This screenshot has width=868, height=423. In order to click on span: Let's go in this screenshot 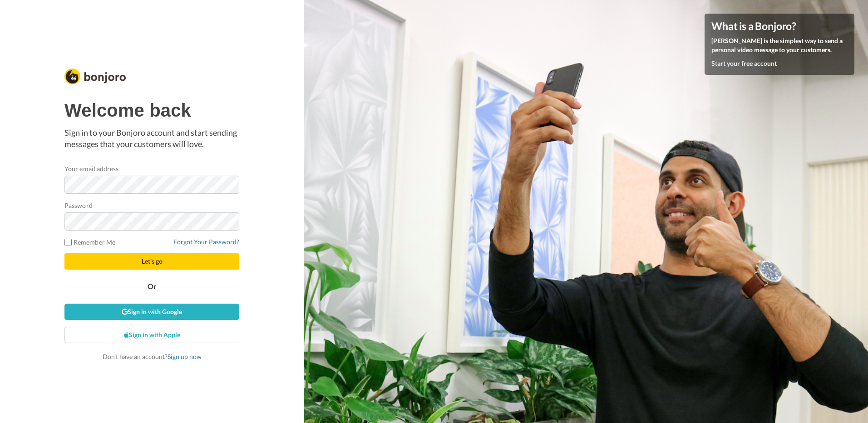, I will do `click(152, 261)`.